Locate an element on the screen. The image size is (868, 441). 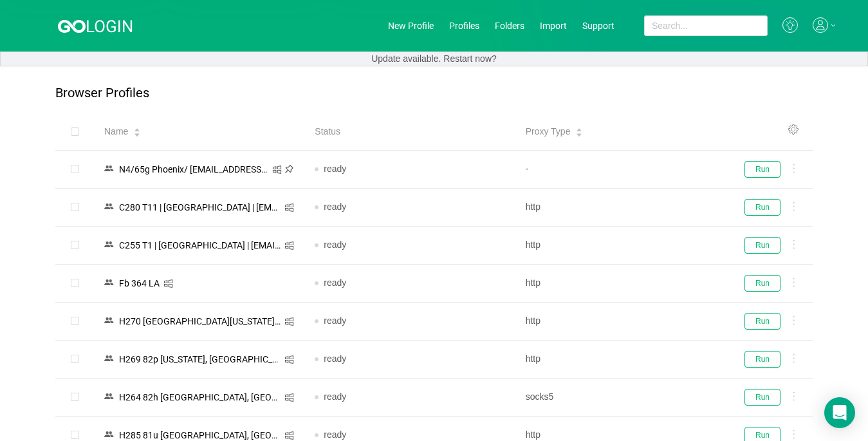
a: New Profile is located at coordinates (410, 26).